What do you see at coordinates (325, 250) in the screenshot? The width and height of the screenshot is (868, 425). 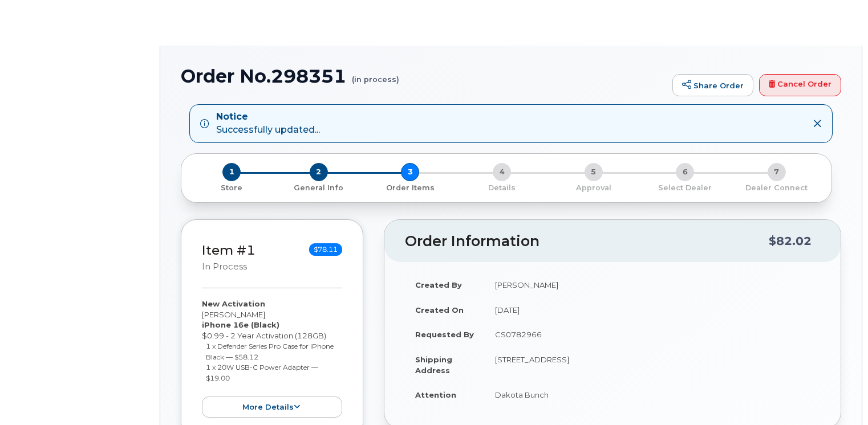 I see `span: $78.11` at bounding box center [325, 250].